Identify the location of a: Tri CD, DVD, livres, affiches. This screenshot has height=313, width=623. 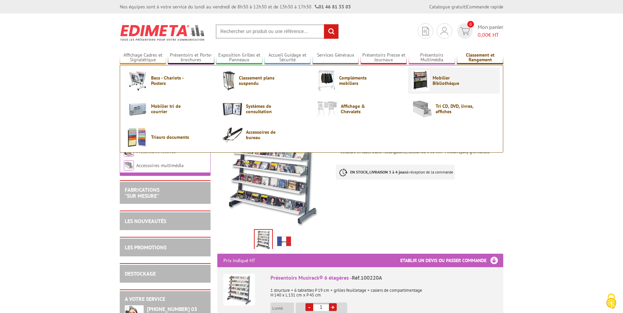
(454, 109).